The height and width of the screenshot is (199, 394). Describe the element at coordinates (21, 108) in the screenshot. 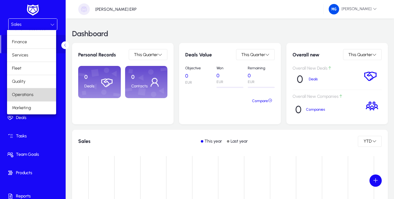

I see `span: Marketing` at that location.